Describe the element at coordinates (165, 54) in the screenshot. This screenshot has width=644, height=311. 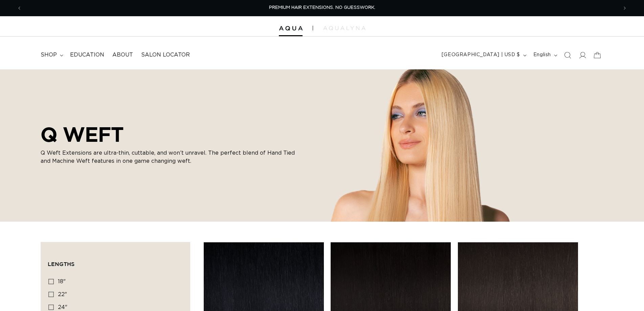
I see `span: Salon Locator` at that location.